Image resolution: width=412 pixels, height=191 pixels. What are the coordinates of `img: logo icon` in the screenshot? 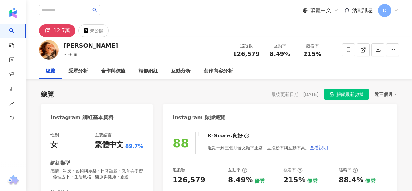 It's located at (13, 13).